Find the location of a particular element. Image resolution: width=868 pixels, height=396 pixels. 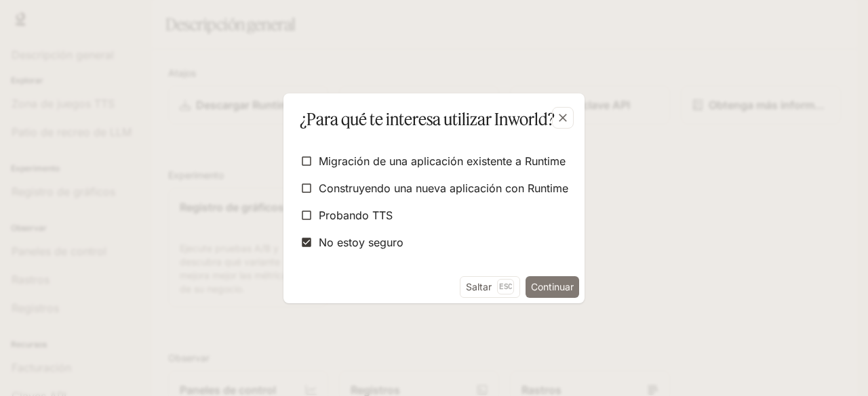

font: Probando TTS is located at coordinates (355, 216).